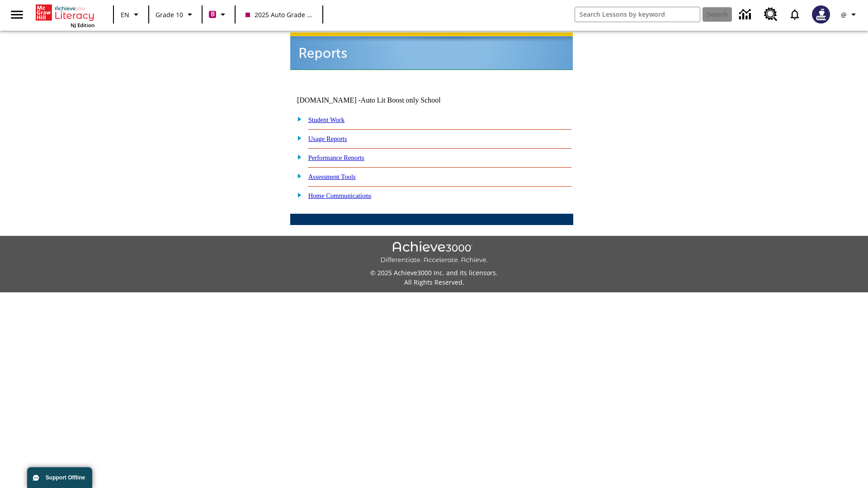 The width and height of the screenshot is (868, 488). What do you see at coordinates (60, 478) in the screenshot?
I see `button: Support Offline` at bounding box center [60, 478].